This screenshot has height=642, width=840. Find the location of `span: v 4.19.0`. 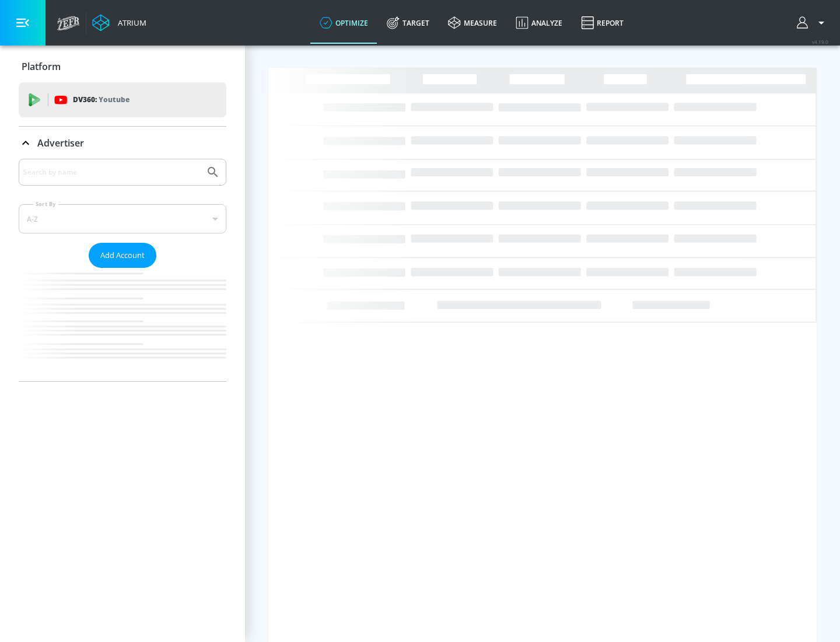

span: v 4.19.0 is located at coordinates (821, 41).